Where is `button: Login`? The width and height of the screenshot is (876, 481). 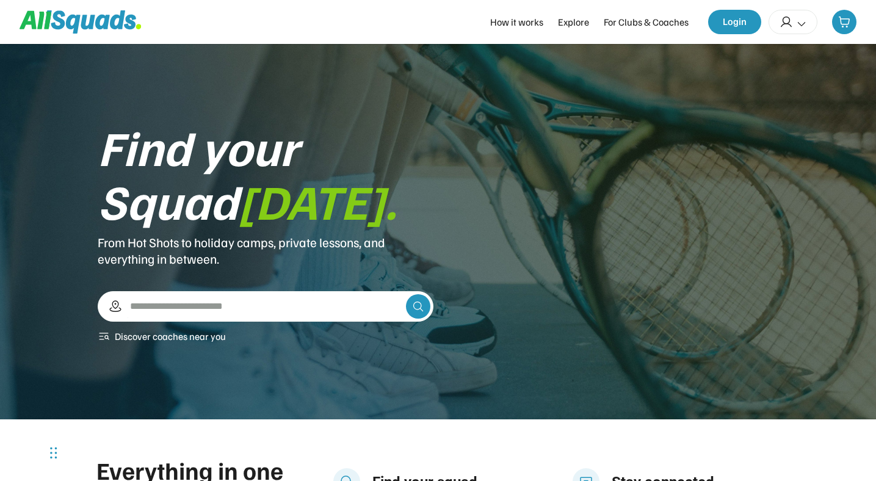 button: Login is located at coordinates (734, 22).